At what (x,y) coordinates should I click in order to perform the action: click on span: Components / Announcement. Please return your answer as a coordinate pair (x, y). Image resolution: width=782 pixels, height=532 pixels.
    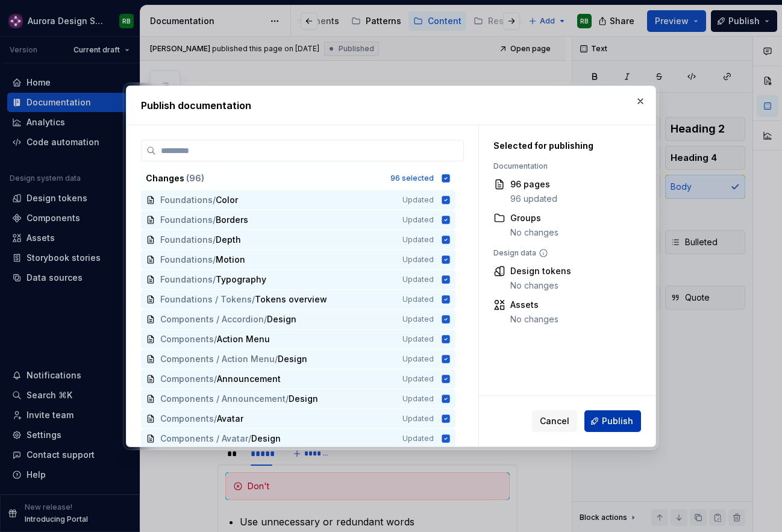
    Looking at the image, I should click on (223, 399).